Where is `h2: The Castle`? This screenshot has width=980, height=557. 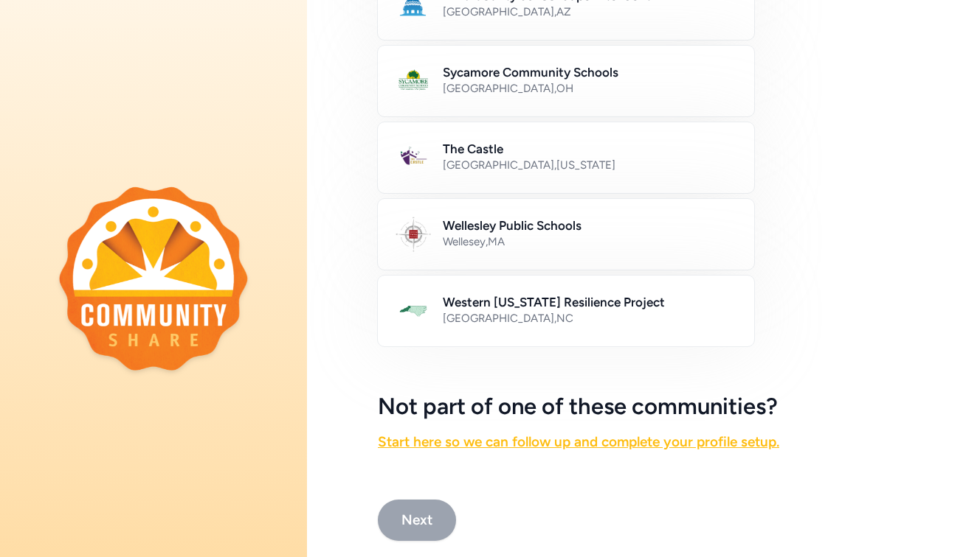
h2: The Castle is located at coordinates (590, 149).